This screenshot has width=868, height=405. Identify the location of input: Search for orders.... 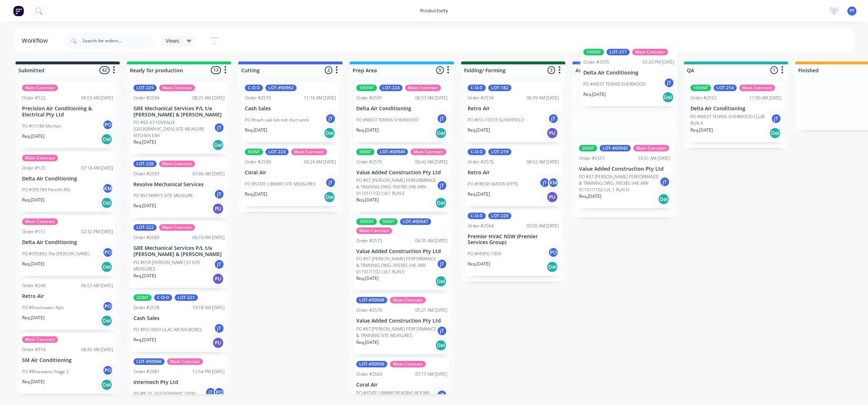
(118, 41).